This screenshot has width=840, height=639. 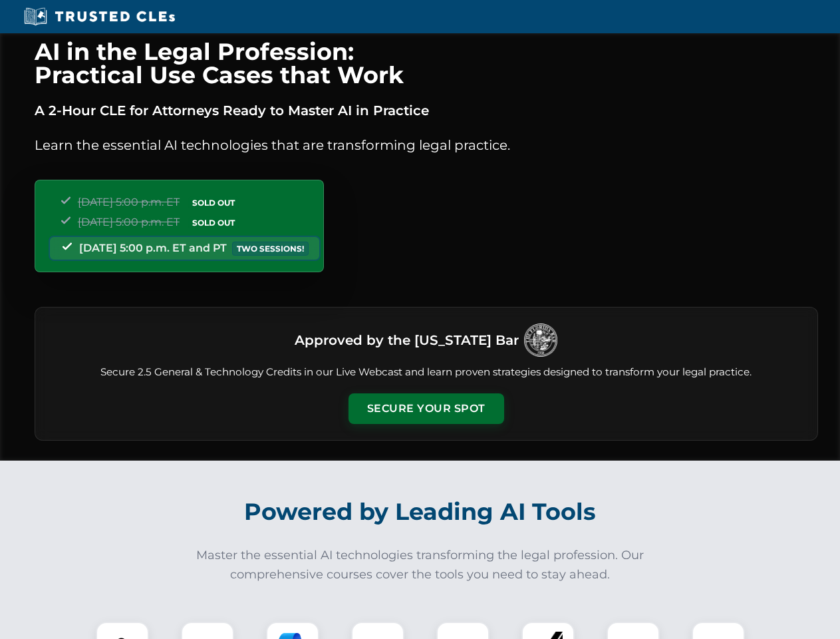 What do you see at coordinates (420, 511) in the screenshot?
I see `h2: Powered by Leading AI Tools` at bounding box center [420, 511].